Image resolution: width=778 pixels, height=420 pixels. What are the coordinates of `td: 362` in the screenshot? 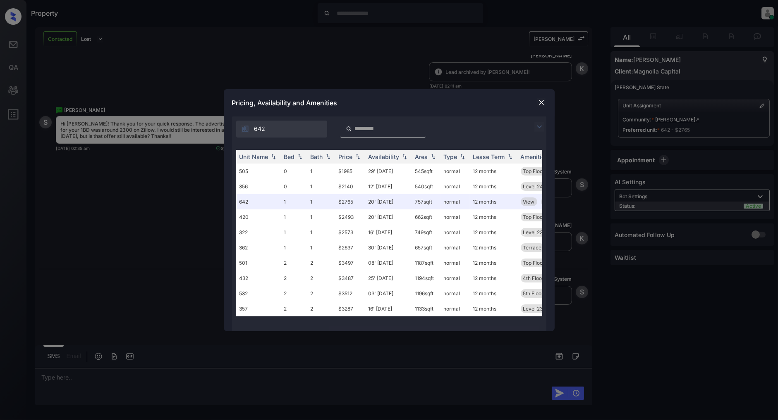 It's located at (258, 248).